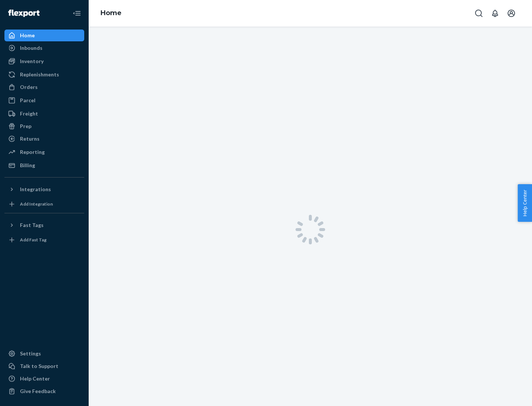 The image size is (532, 406). What do you see at coordinates (44, 165) in the screenshot?
I see `a: Billing` at bounding box center [44, 165].